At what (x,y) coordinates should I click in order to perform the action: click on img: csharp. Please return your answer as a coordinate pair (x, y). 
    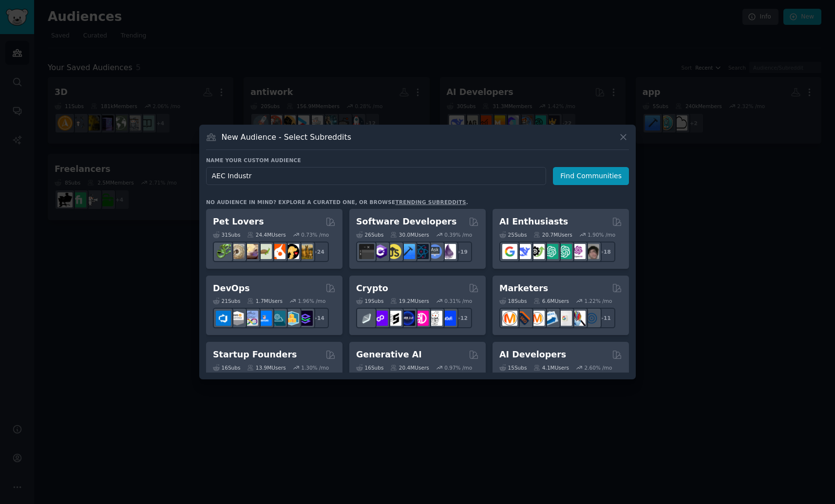
    Looking at the image, I should click on (380, 252).